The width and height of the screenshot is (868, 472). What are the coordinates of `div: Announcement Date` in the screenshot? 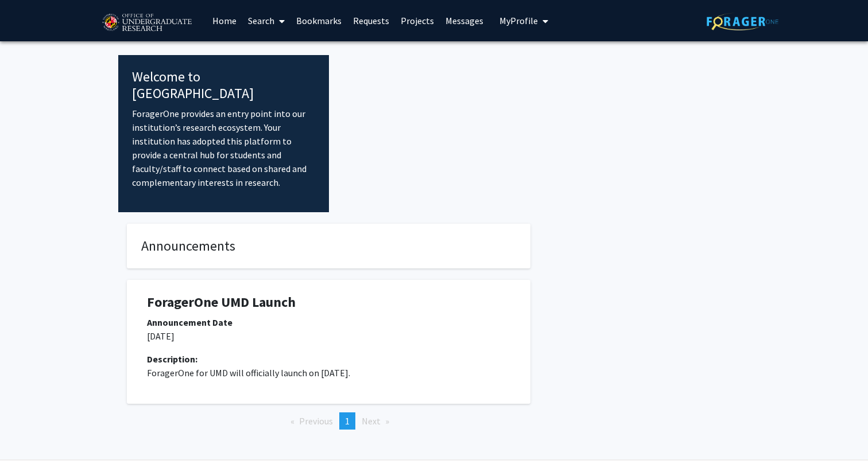 It's located at (329, 322).